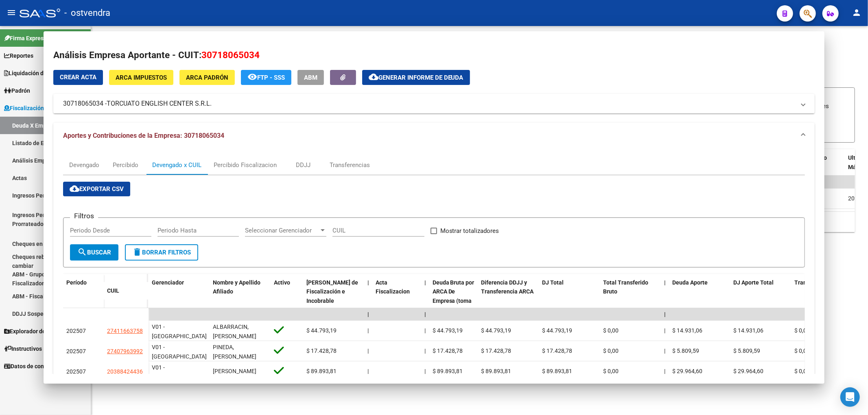 The height and width of the screenshot is (415, 868). Describe the element at coordinates (125, 351) in the screenshot. I see `span: 27407963992` at that location.